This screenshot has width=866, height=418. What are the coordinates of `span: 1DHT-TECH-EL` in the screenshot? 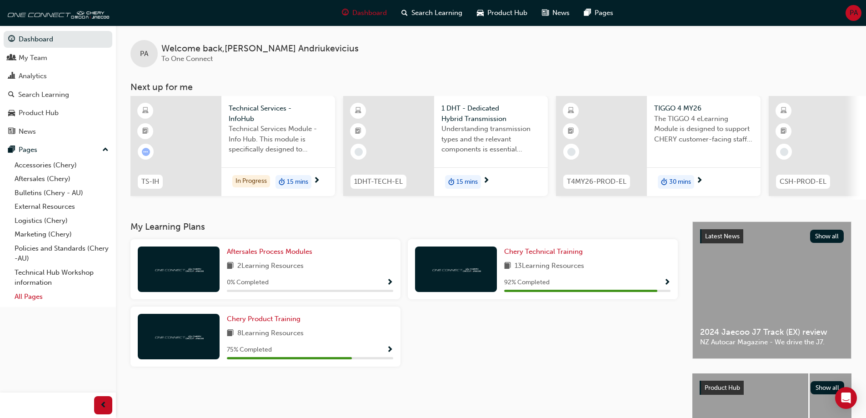 It's located at (378, 181).